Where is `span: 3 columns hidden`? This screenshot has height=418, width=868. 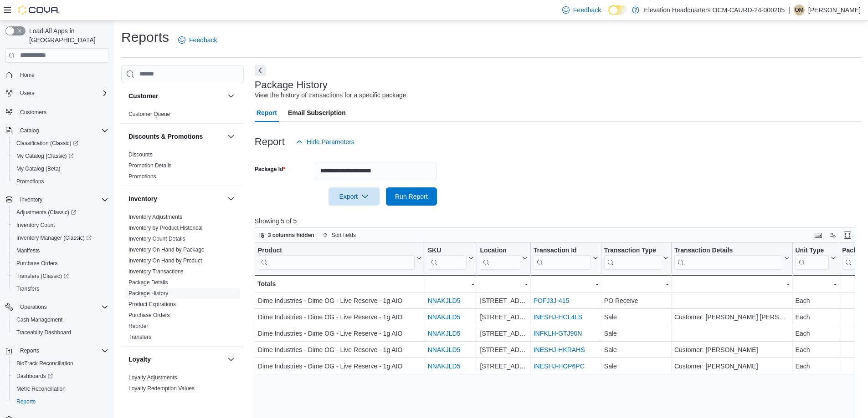
span: 3 columns hidden is located at coordinates (291, 235).